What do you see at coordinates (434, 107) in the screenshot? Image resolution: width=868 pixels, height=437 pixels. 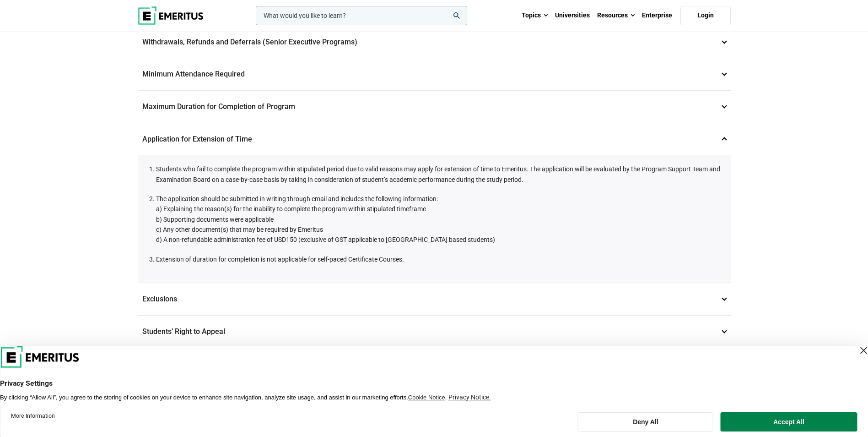 I see `p: Maximum Duration for Completion of Program` at bounding box center [434, 107].